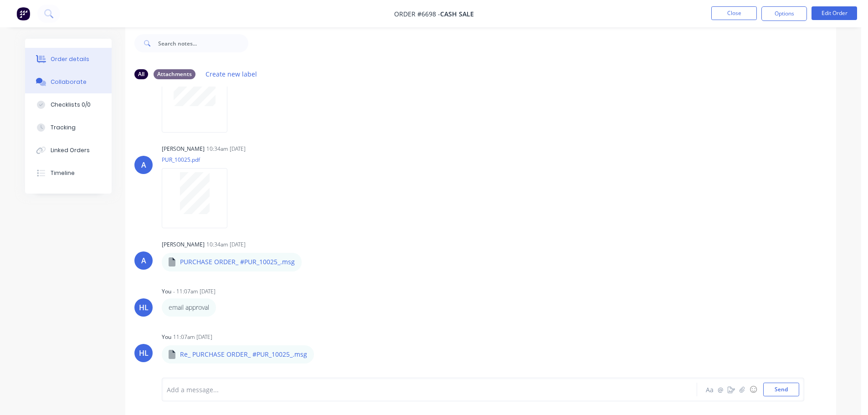 The width and height of the screenshot is (868, 415). I want to click on button: Close, so click(734, 13).